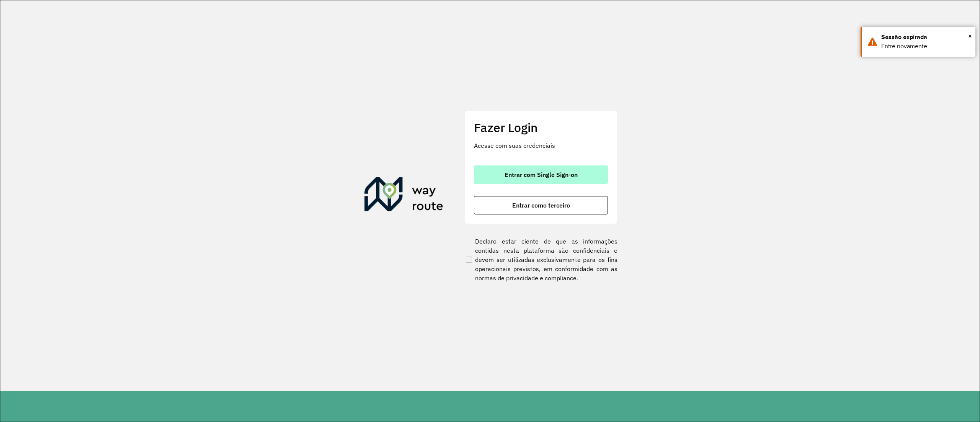 The width and height of the screenshot is (980, 422). I want to click on div: Sessão expirada, so click(925, 37).